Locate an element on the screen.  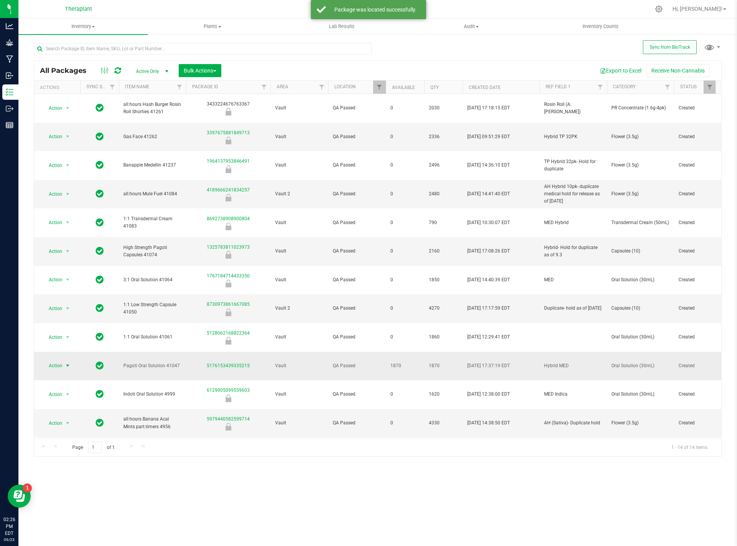
span: 1620 is located at coordinates (443, 394).